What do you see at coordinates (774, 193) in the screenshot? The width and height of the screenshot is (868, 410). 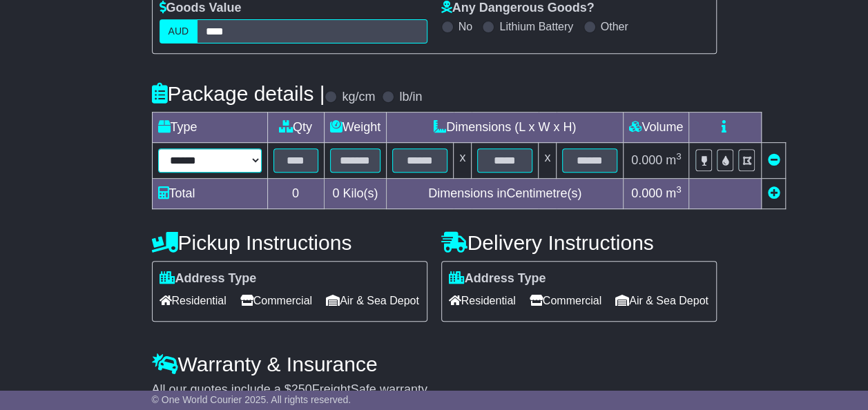 I see `a: Add new item` at bounding box center [774, 193].